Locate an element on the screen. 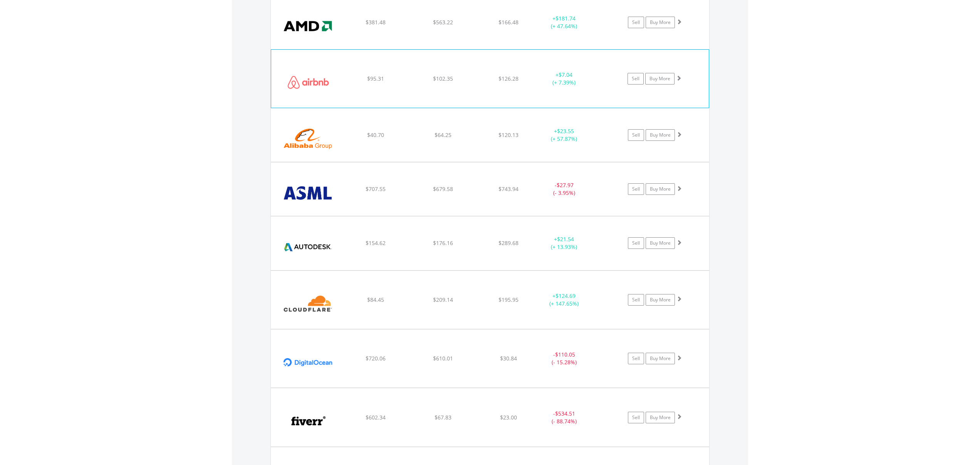 This screenshot has width=980, height=465. span: $154.62 is located at coordinates (375, 243).